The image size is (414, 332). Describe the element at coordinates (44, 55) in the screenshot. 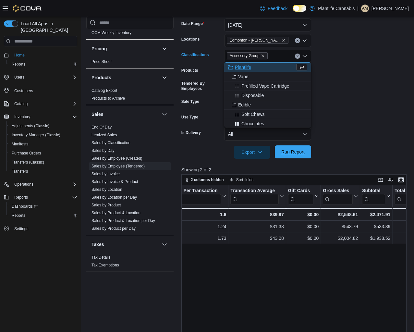

I see `span: Home` at that location.